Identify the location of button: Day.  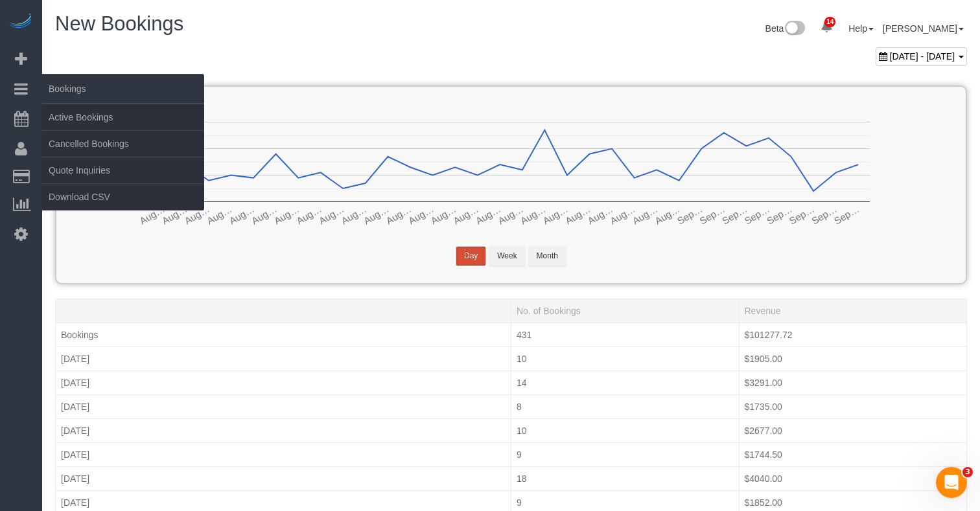
(470, 256).